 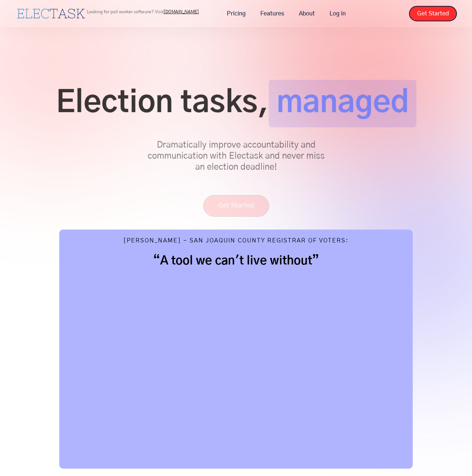 What do you see at coordinates (236, 261) in the screenshot?
I see `h2: “A tool we can't live without”` at bounding box center [236, 261].